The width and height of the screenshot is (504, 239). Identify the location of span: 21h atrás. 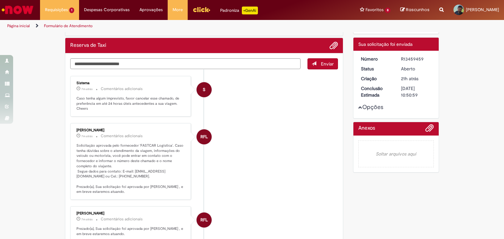
(409, 79).